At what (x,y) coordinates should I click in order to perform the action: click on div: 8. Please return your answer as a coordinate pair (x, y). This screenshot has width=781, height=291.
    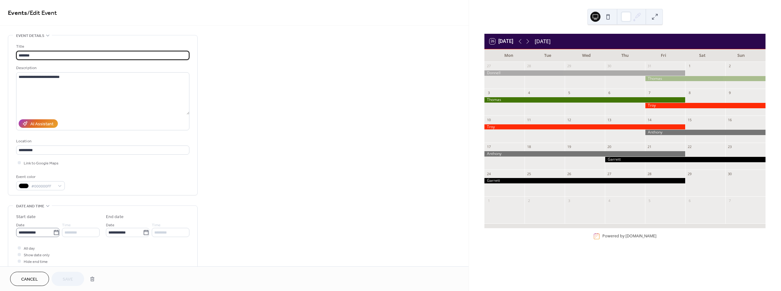
    Looking at the image, I should click on (689, 93).